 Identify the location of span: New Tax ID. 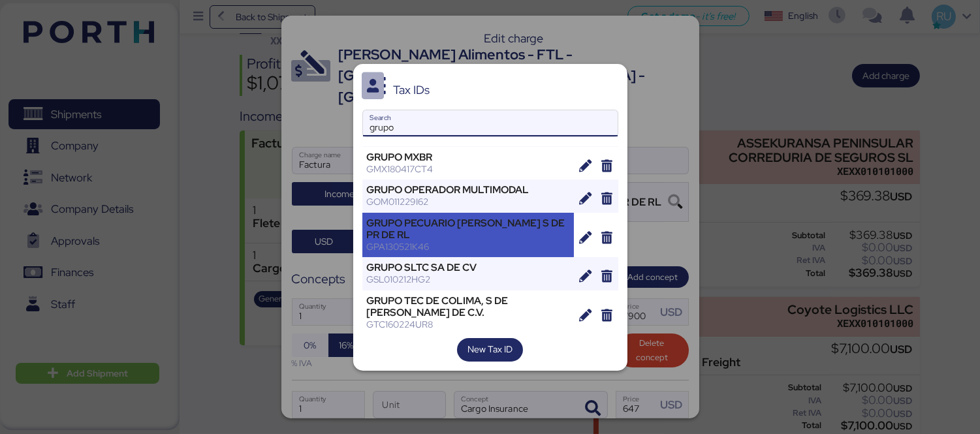
(490, 349).